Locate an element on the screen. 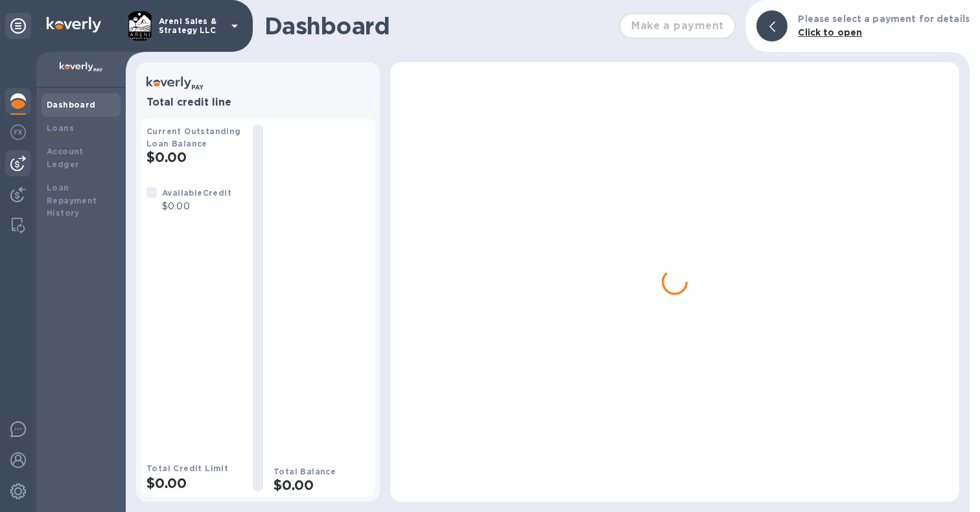 This screenshot has width=980, height=512. b: Please select a payment for details is located at coordinates (883, 19).